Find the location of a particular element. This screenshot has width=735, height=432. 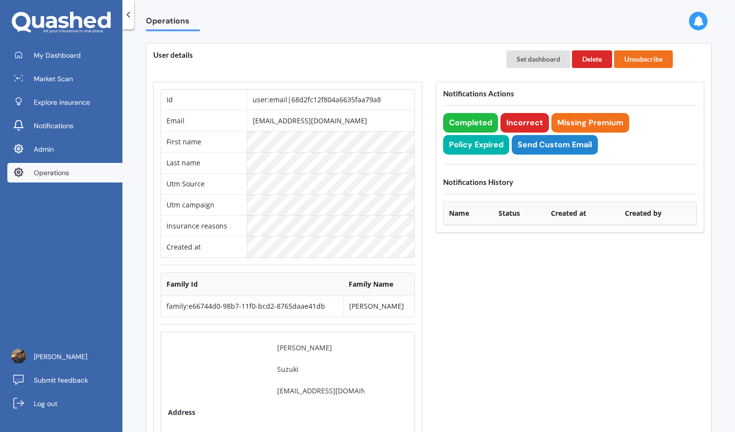

button: Incorrect is located at coordinates (524, 123).